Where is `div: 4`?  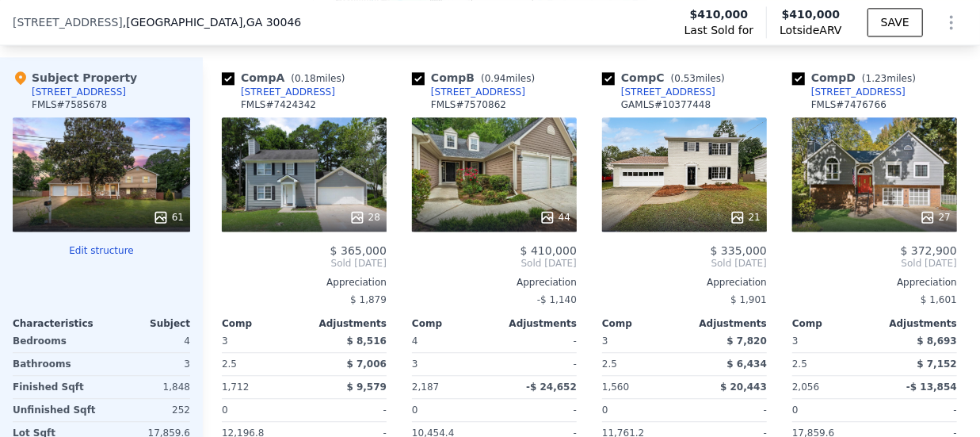
div: 4 is located at coordinates (147, 341).